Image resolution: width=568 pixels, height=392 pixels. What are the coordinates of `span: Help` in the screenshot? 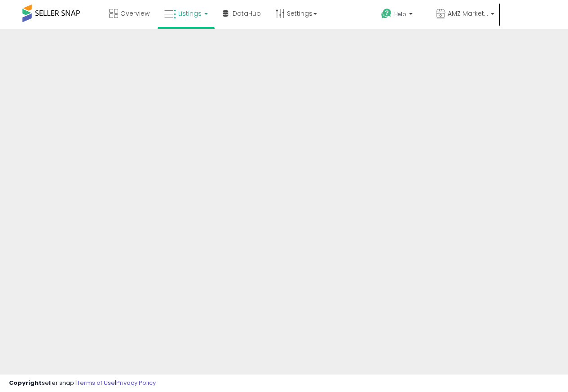 It's located at (400, 14).